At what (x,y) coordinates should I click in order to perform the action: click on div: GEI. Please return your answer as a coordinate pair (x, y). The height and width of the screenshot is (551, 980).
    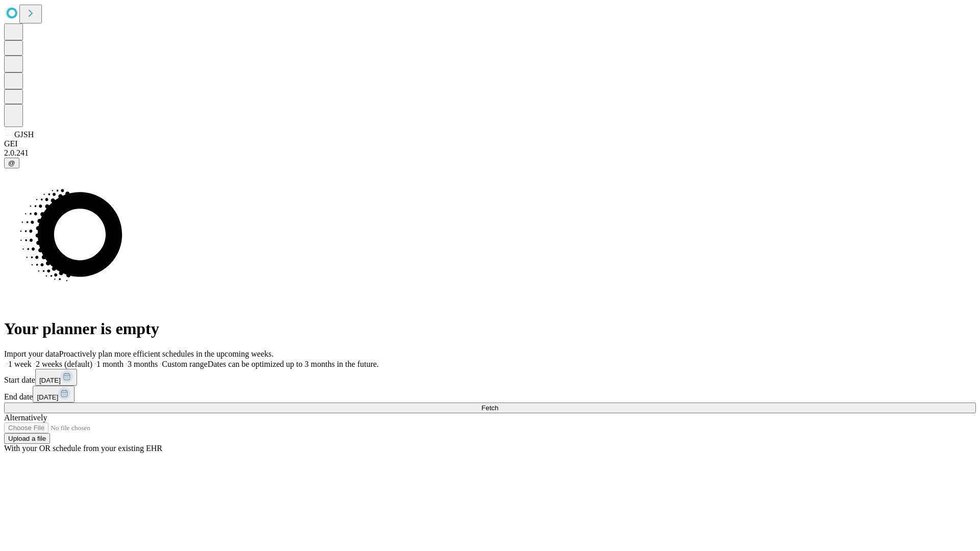
    Looking at the image, I should click on (490, 144).